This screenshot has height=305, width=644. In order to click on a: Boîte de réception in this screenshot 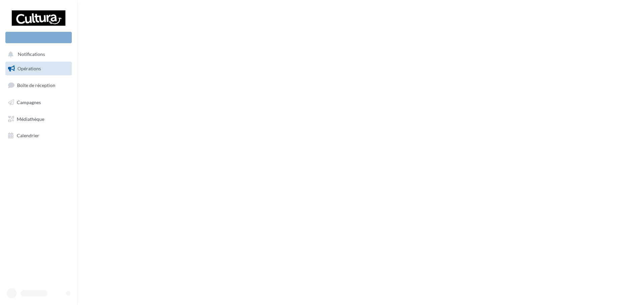, I will do `click(39, 85)`.